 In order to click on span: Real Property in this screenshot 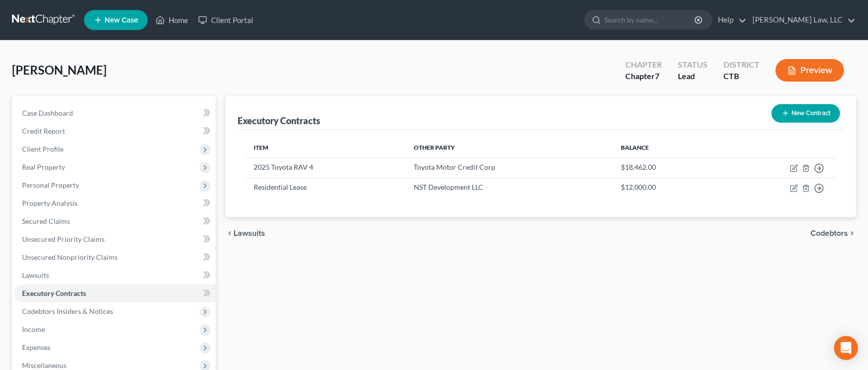, I will do `click(44, 167)`.